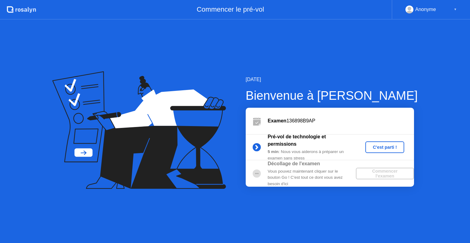 This screenshot has height=243, width=470. What do you see at coordinates (277, 121) in the screenshot?
I see `b: Examen` at bounding box center [277, 121].